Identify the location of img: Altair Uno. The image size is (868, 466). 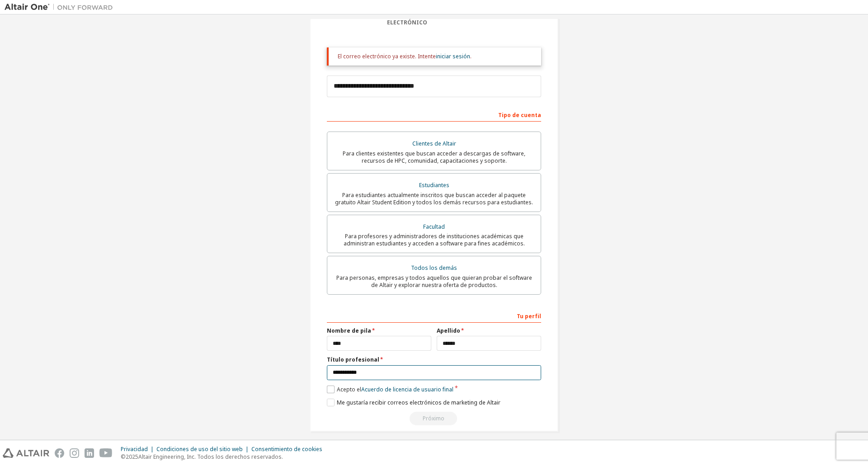
(61, 8).